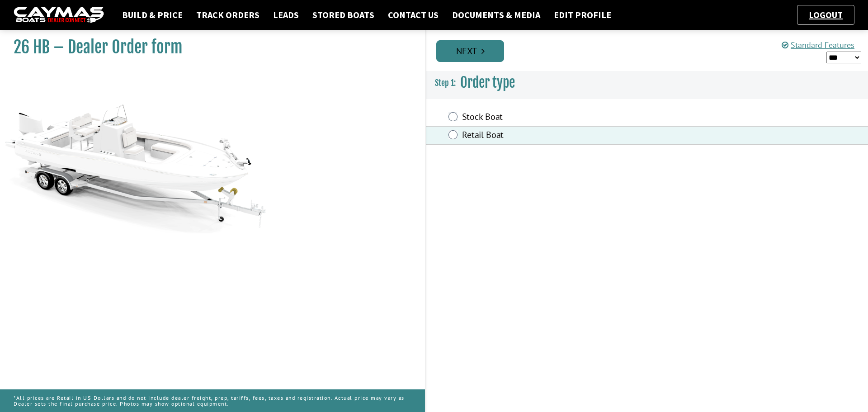 This screenshot has width=868, height=412. What do you see at coordinates (826, 15) in the screenshot?
I see `a: Logout` at bounding box center [826, 15].